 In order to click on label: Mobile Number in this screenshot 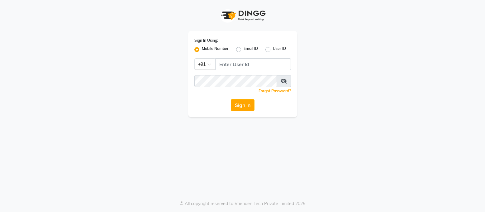, I will do `click(215, 49)`.